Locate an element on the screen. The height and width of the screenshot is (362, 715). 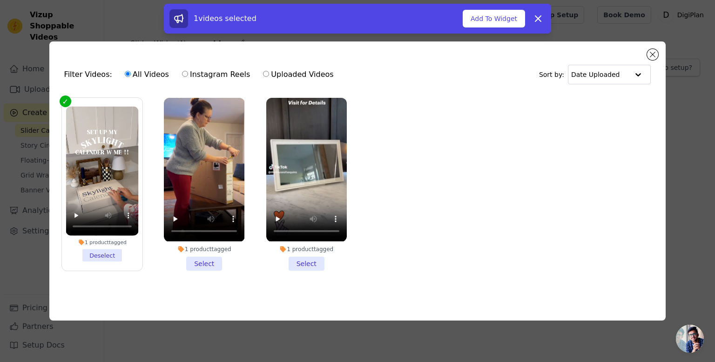
a: Open chat is located at coordinates (690, 338).